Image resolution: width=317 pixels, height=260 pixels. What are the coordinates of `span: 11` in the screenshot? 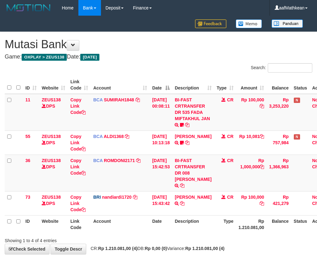 It's located at (28, 100).